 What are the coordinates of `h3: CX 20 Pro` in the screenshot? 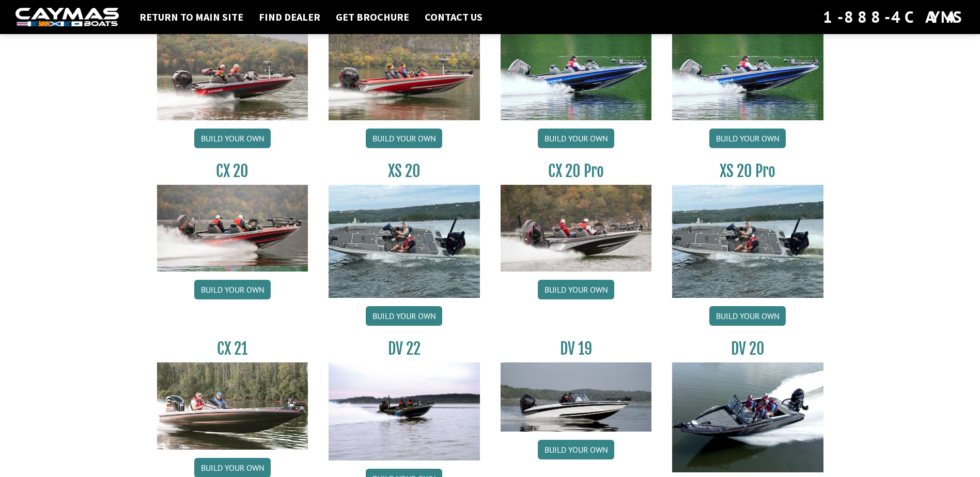 It's located at (576, 171).